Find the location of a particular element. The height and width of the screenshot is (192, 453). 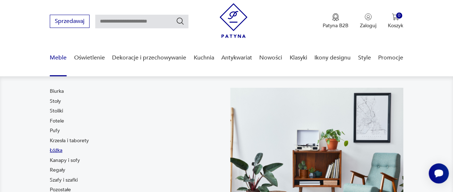

a: Kuchnia is located at coordinates (203, 58).